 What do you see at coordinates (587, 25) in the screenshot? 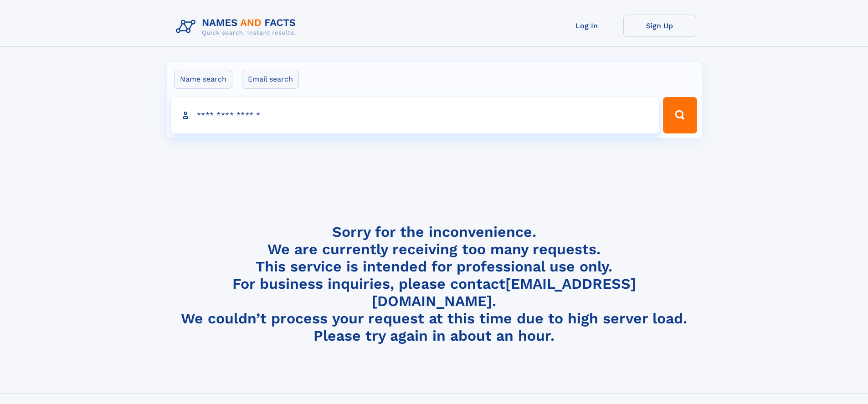
I see `a: Log In` at bounding box center [587, 25].